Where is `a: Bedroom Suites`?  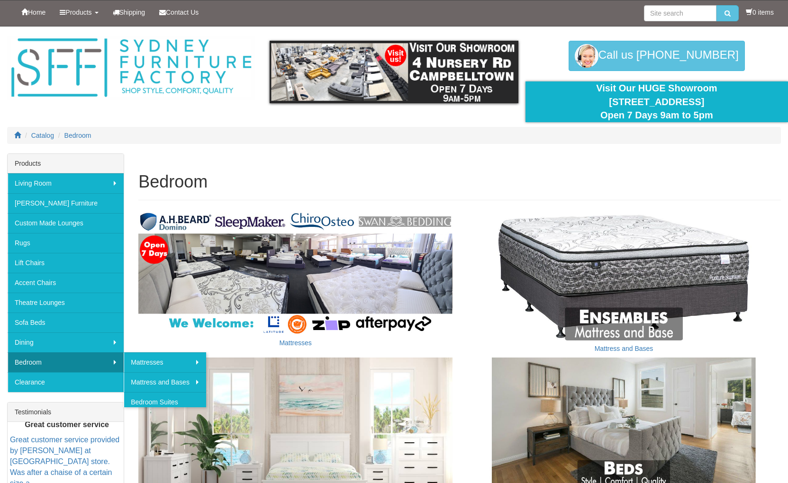 a: Bedroom Suites is located at coordinates (165, 402).